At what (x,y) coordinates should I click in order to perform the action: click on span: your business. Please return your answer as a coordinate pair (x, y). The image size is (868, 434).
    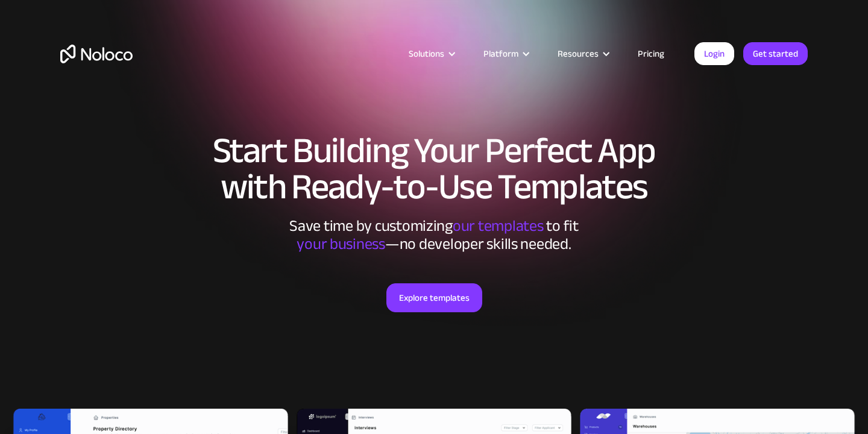
    Looking at the image, I should click on (340, 244).